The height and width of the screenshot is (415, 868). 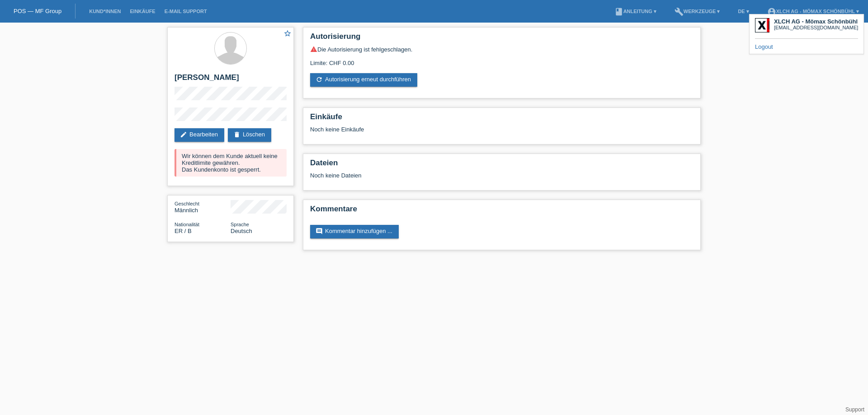 I want to click on i: book, so click(x=619, y=12).